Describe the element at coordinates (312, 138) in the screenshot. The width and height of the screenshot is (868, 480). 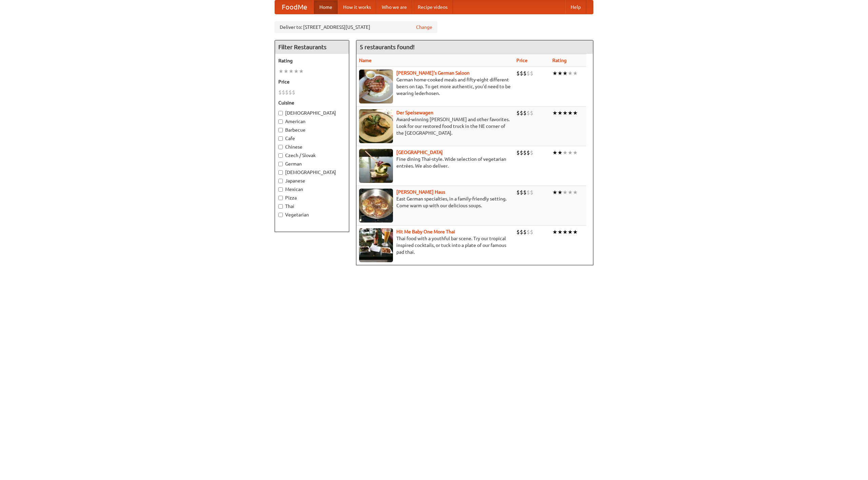
I see `label: Cafe` at that location.